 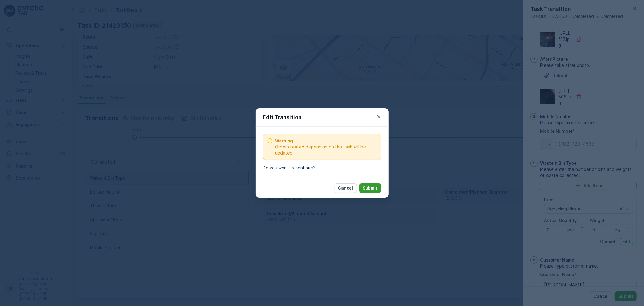 What do you see at coordinates (326, 140) in the screenshot?
I see `span: Warning` at bounding box center [326, 140].